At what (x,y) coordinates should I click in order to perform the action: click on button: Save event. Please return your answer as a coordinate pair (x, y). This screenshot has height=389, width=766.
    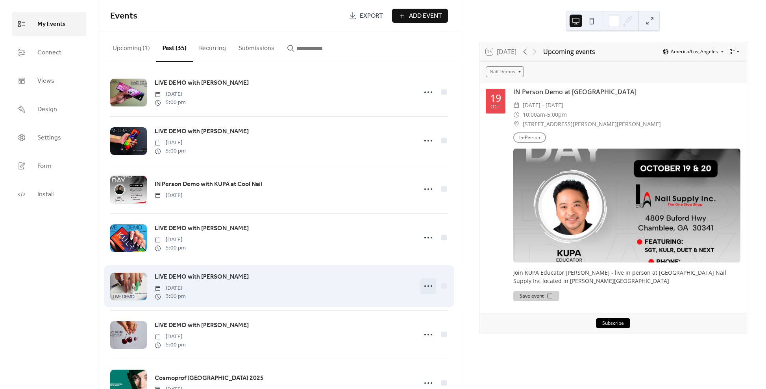
    Looking at the image, I should click on (536, 296).